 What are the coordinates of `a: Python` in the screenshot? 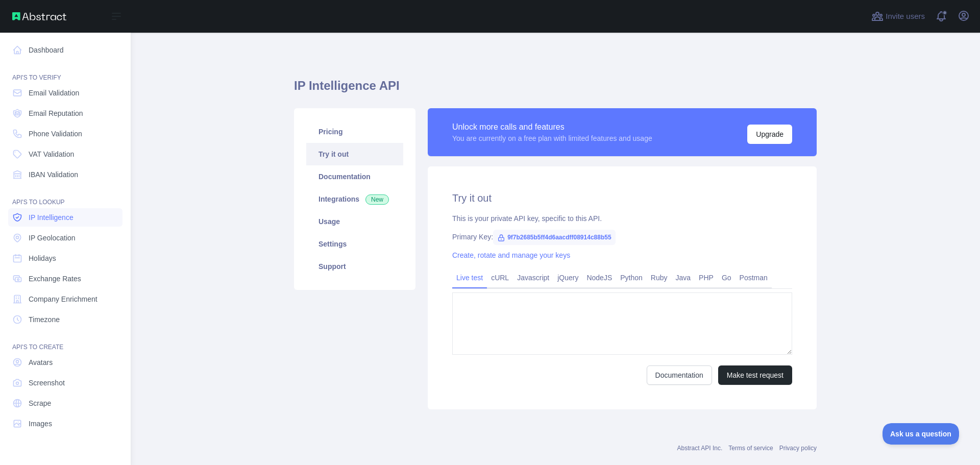 It's located at (631, 278).